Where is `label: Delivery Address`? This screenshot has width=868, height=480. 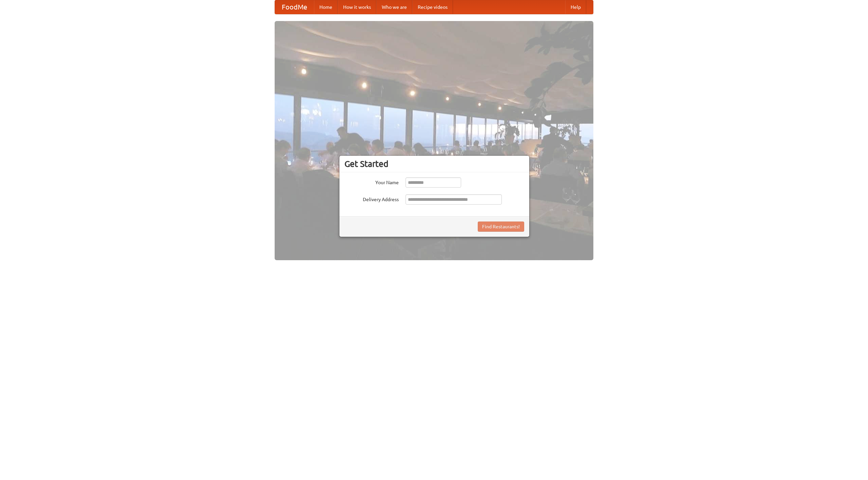
label: Delivery Address is located at coordinates (371, 199).